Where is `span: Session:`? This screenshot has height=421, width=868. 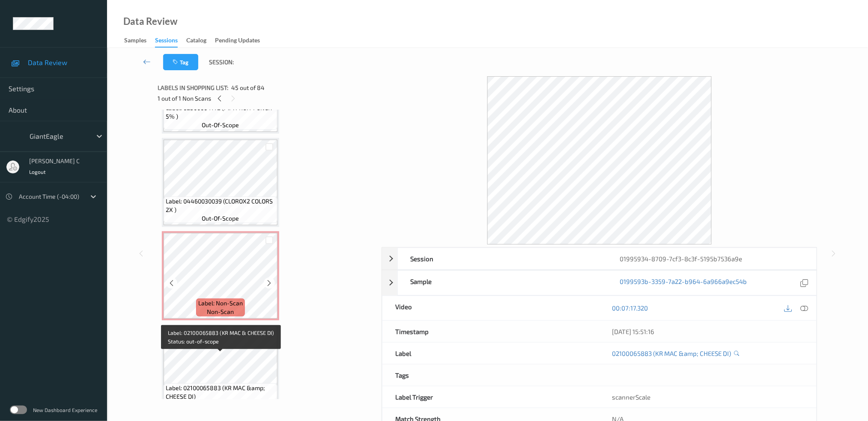
span: Session: is located at coordinates (221, 62).